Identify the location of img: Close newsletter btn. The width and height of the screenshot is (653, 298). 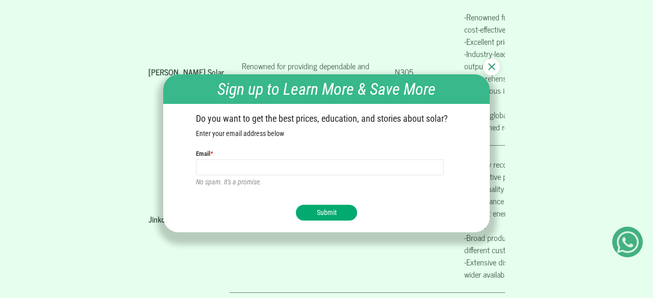
(492, 67).